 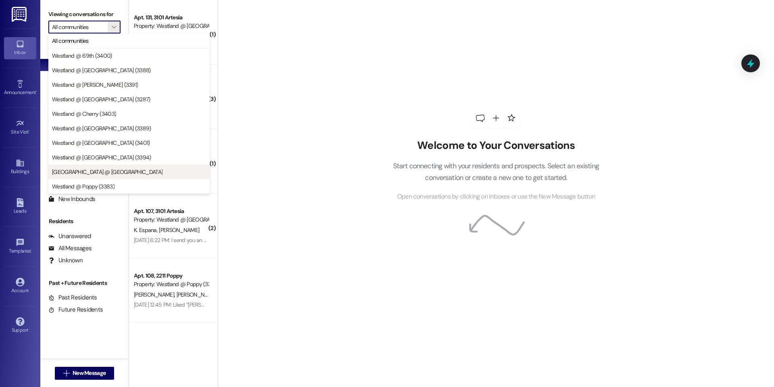 I want to click on div: Apt. 107, 3101 Artesia, so click(x=171, y=211).